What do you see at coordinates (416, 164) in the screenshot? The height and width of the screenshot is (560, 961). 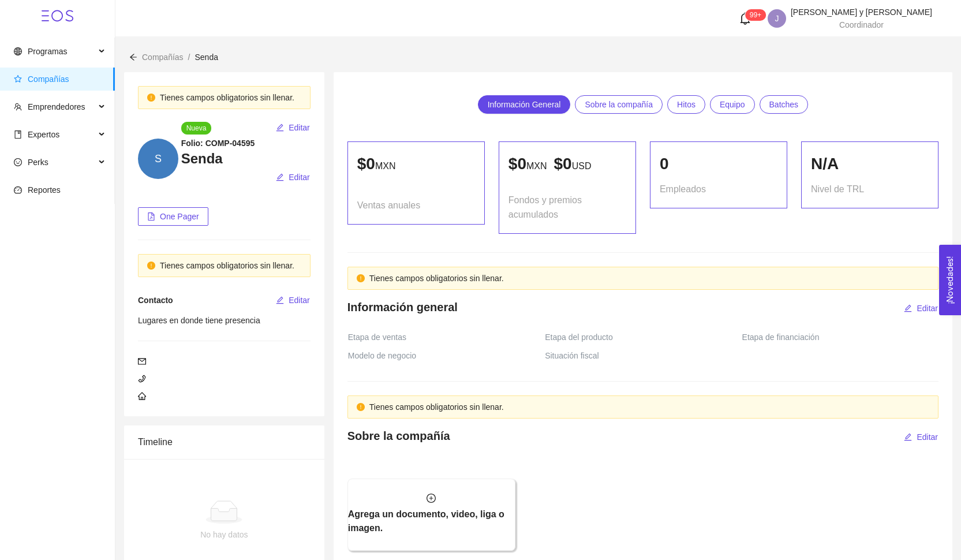 I see `p: $ 0` at bounding box center [416, 164].